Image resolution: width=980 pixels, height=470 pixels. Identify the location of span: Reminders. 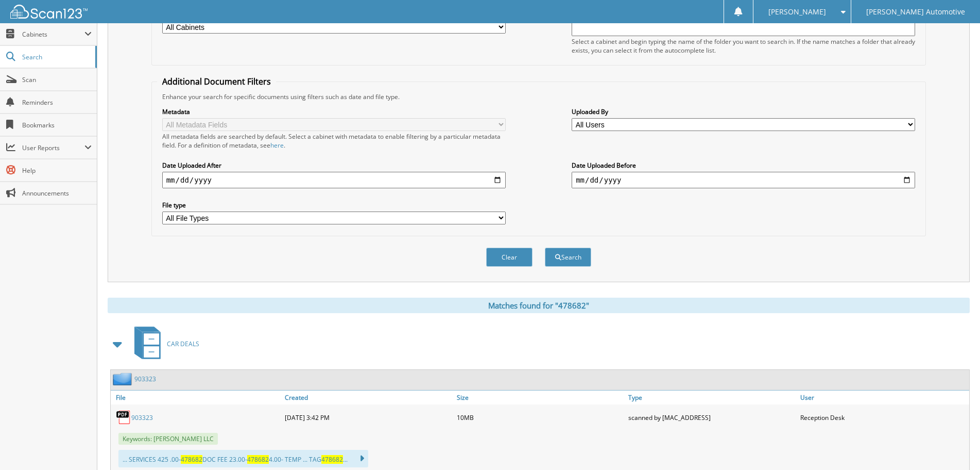
(57, 102).